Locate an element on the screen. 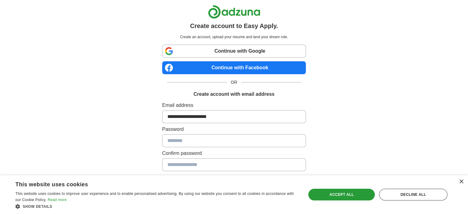  h1: Create account with email address is located at coordinates (234, 94).